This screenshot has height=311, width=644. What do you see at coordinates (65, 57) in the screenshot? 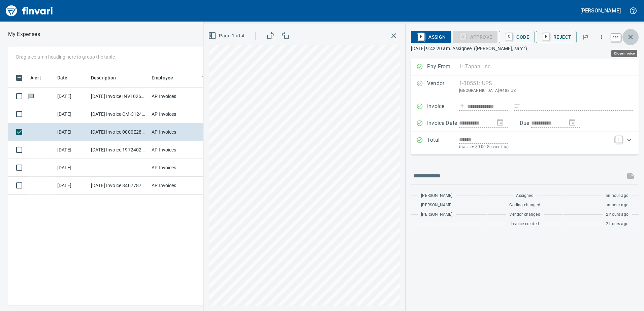
I see `p: Drag a column heading here to group the table` at bounding box center [65, 57].